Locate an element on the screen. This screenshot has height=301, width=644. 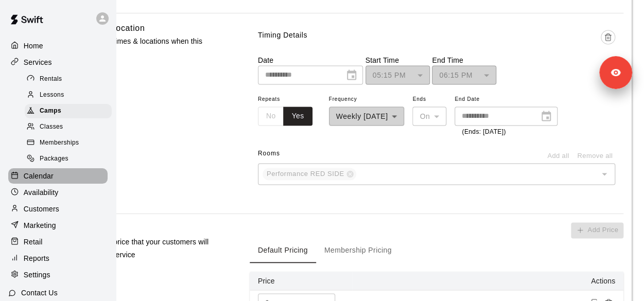
button: Yes is located at coordinates (297, 116).